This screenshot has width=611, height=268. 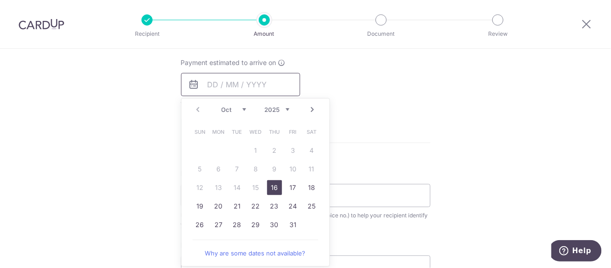 I want to click on a: 23, so click(x=274, y=206).